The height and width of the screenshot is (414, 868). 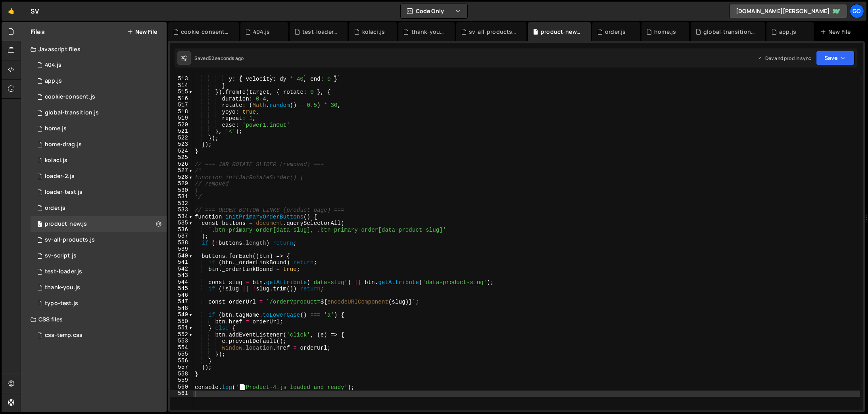 I want to click on div: 556, so click(x=181, y=360).